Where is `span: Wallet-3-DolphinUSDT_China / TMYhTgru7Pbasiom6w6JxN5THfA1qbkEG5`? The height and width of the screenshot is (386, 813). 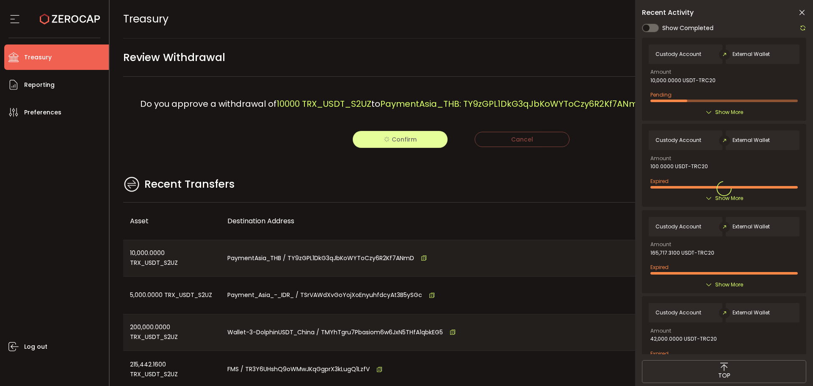
span: Wallet-3-DolphinUSDT_China / TMYhTgru7Pbasiom6w6JxN5THfA1qbkEG5 is located at coordinates (335, 332).